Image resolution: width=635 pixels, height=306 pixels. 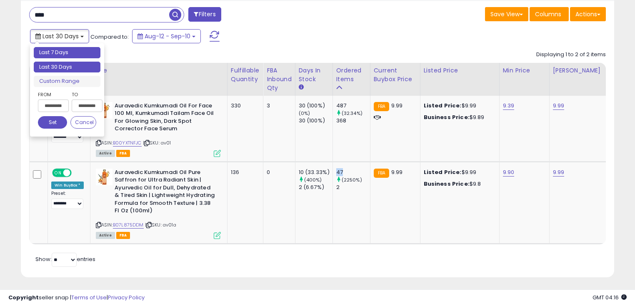 I want to click on span: Aug-12 - Sep-10, so click(x=167, y=36).